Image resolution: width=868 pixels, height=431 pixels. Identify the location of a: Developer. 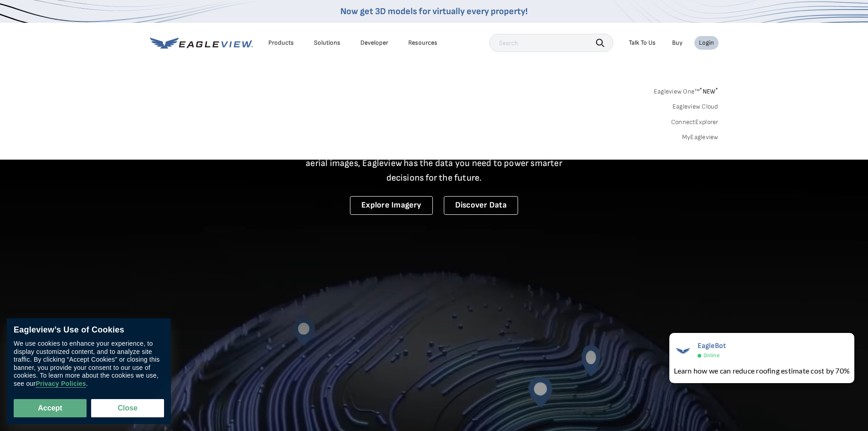
(374, 43).